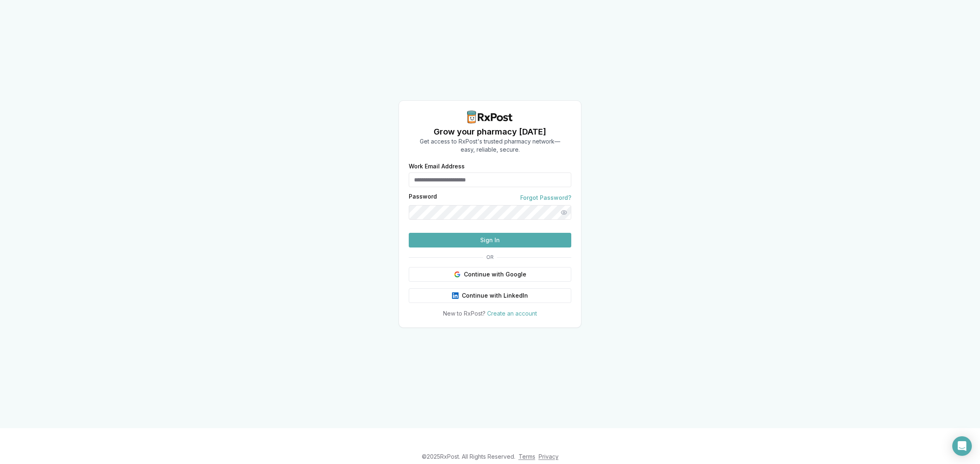  I want to click on label: Work Email Address, so click(490, 166).